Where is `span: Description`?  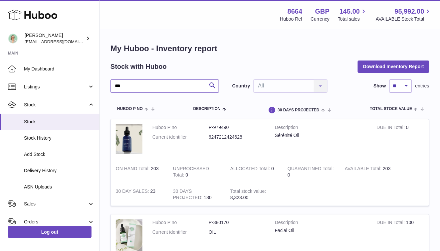
span: Description is located at coordinates (207, 109).